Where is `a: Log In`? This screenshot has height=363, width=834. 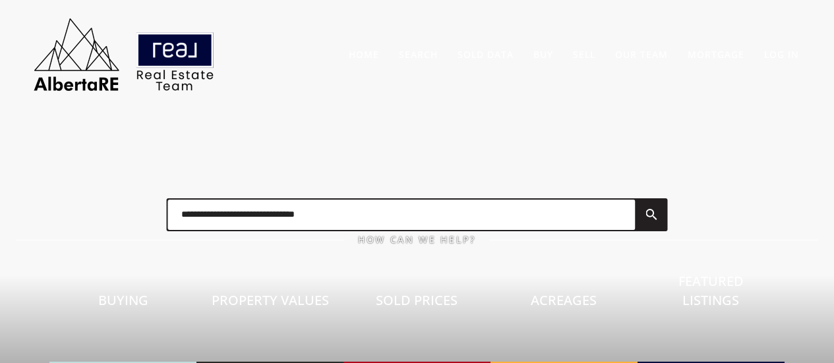
a: Log In is located at coordinates (781, 54).